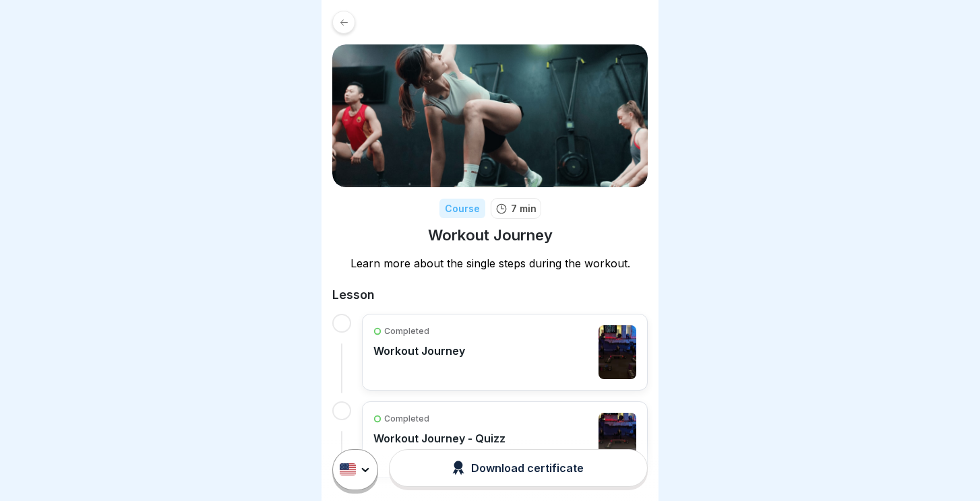  Describe the element at coordinates (463, 208) in the screenshot. I see `div: Course` at that location.